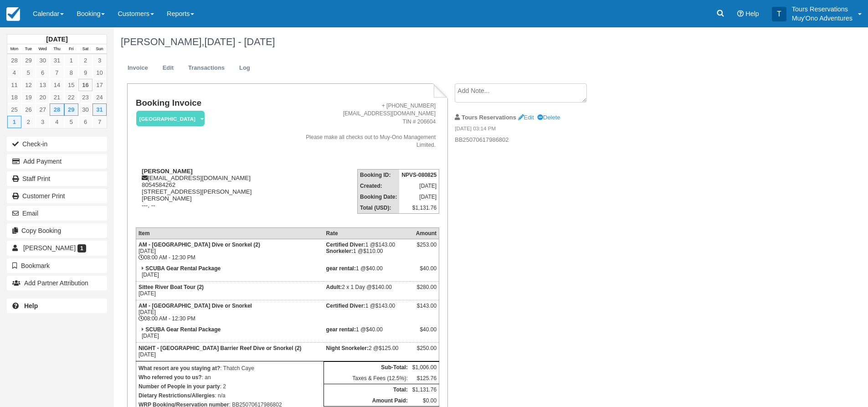 The width and height of the screenshot is (868, 407). What do you see at coordinates (346, 245) in the screenshot?
I see `strong: Certified Diver` at bounding box center [346, 245].